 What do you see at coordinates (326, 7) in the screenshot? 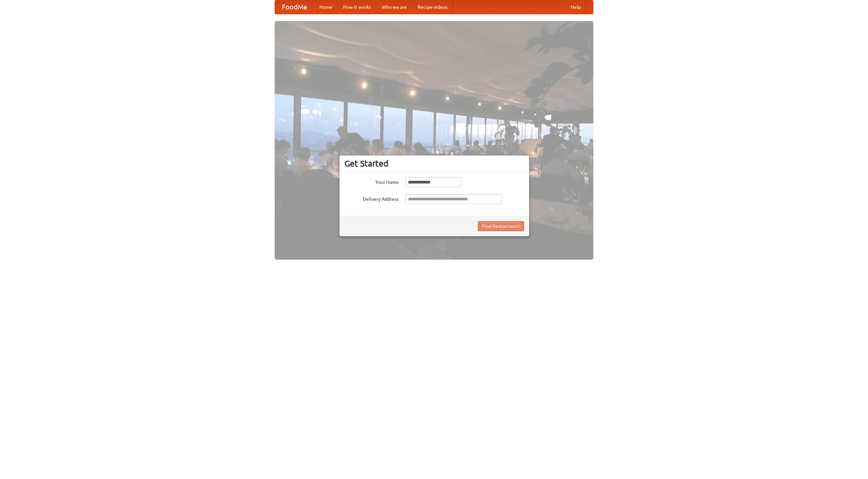
I see `a: Home` at bounding box center [326, 7].